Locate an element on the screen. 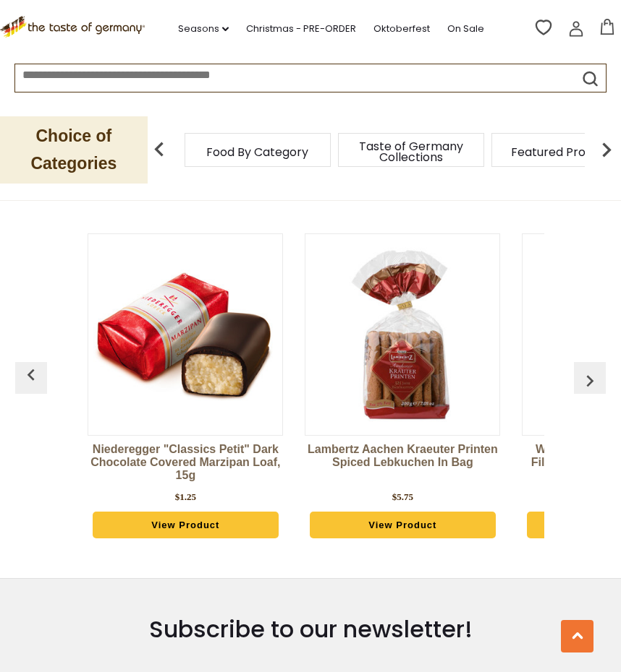 The height and width of the screenshot is (672, 621). a: Taste of Germany Collections is located at coordinates (411, 152).